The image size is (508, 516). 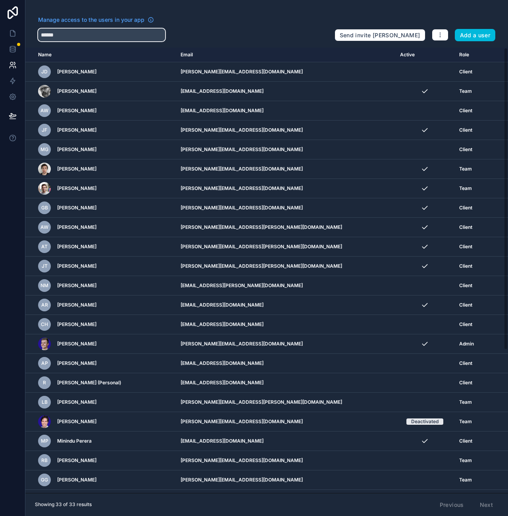 I want to click on th: Role, so click(x=470, y=55).